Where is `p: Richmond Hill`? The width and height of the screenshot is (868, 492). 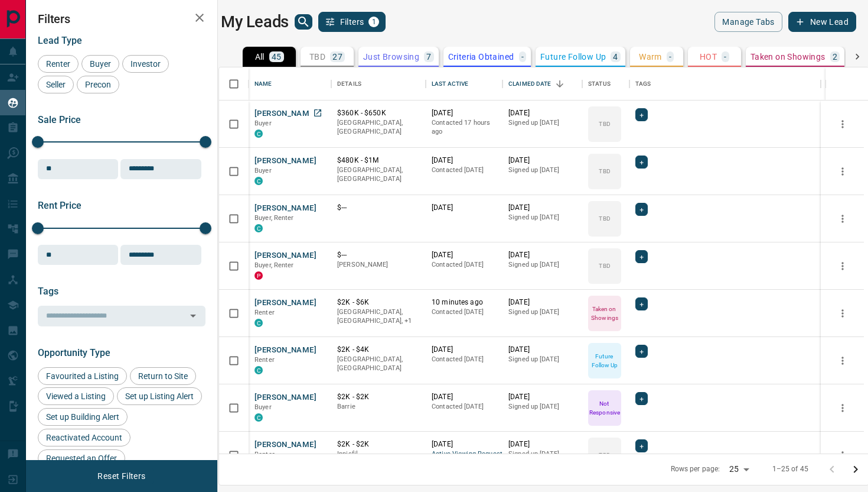
p: Richmond Hill is located at coordinates (378, 316).